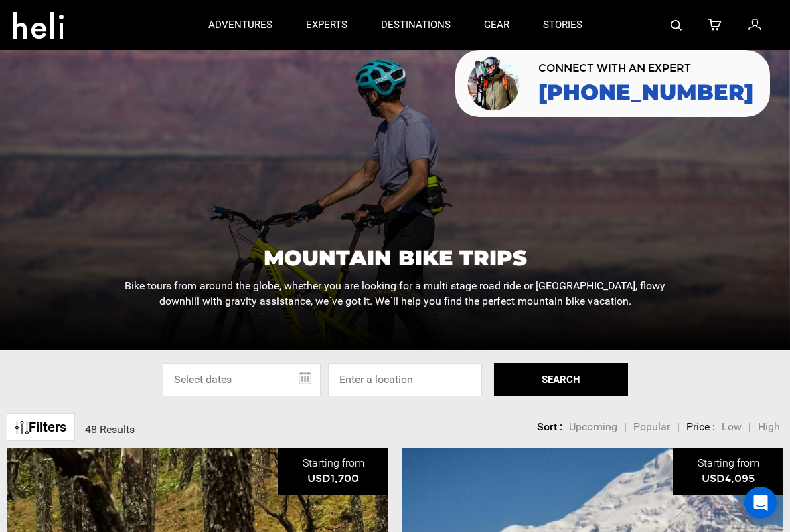  What do you see at coordinates (242, 380) in the screenshot?
I see `input: Select dates` at bounding box center [242, 380].